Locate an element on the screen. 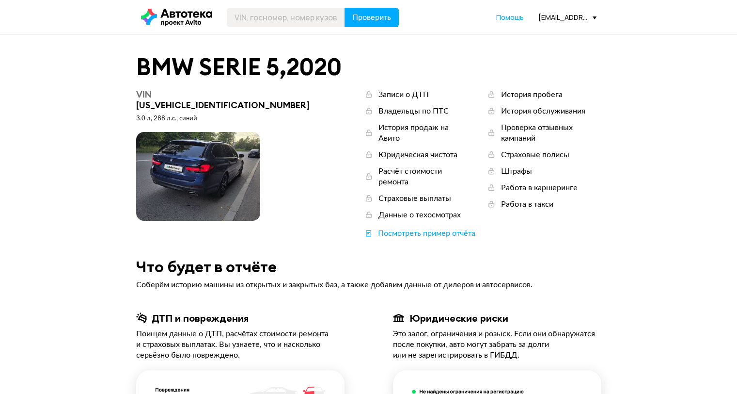  div: Данные о техосмотрах is located at coordinates (420, 215).